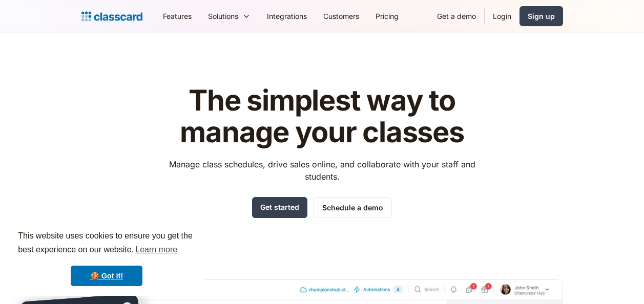 The image size is (644, 304). What do you see at coordinates (107, 276) in the screenshot?
I see `a: dismiss cookie message` at bounding box center [107, 276].